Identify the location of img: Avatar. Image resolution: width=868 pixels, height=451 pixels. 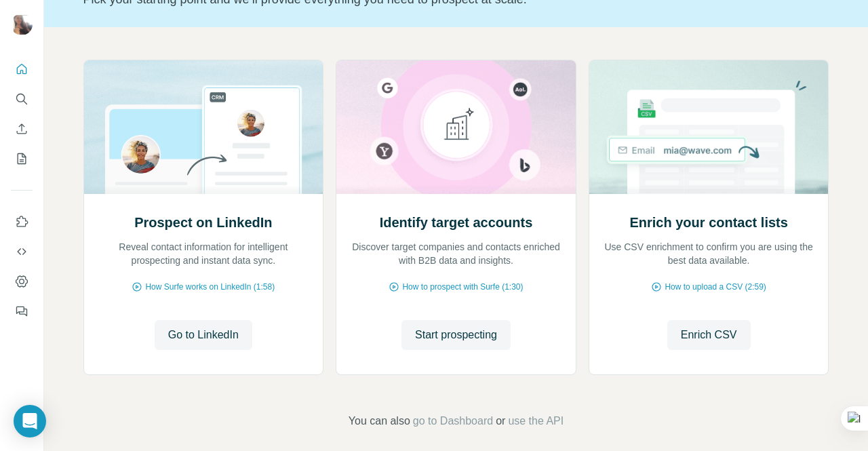
(22, 24).